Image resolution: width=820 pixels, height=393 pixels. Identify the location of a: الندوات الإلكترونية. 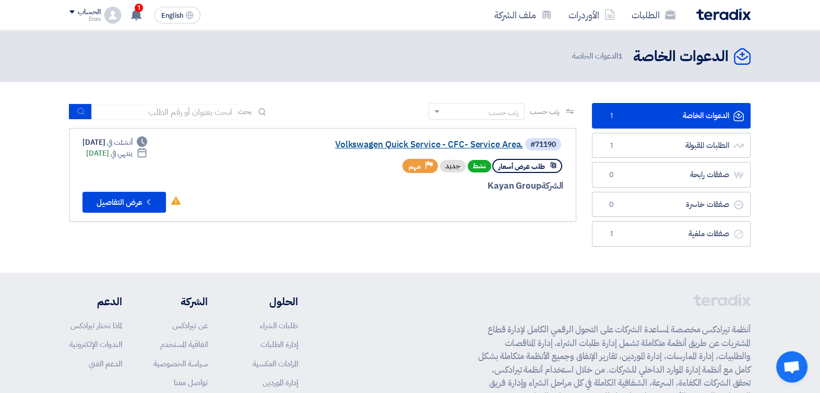
(96, 344).